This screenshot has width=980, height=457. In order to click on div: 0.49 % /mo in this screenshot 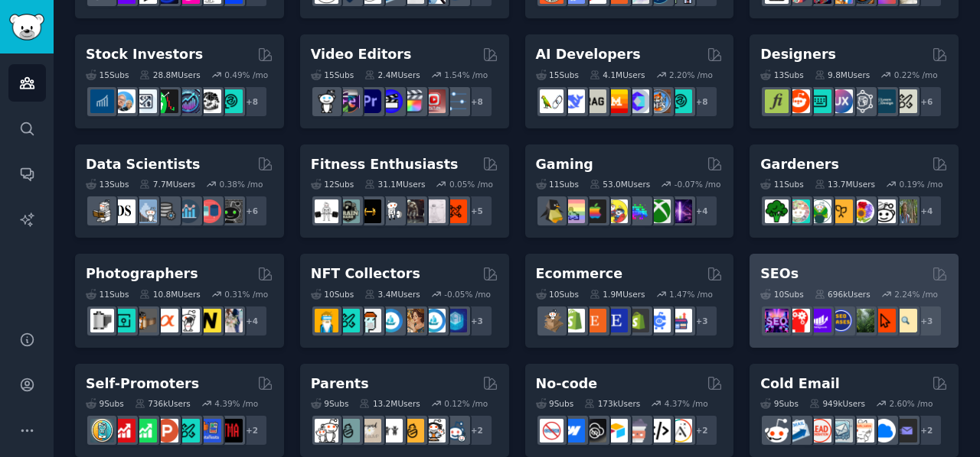, I will do `click(246, 75)`.